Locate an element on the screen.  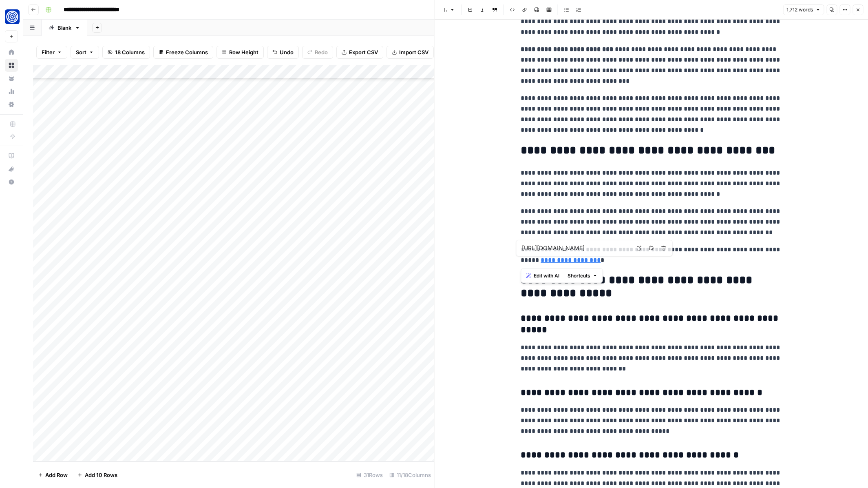
span: Shortcuts is located at coordinates (579, 276).